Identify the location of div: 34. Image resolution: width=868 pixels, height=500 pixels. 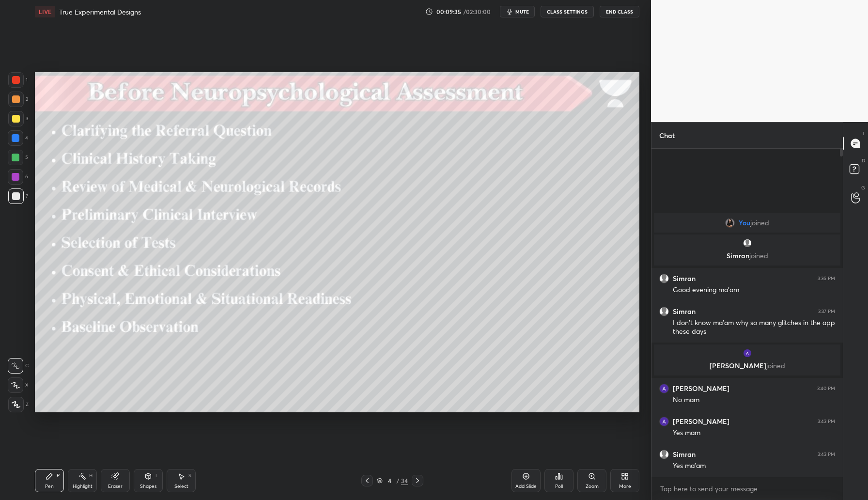
(404, 481).